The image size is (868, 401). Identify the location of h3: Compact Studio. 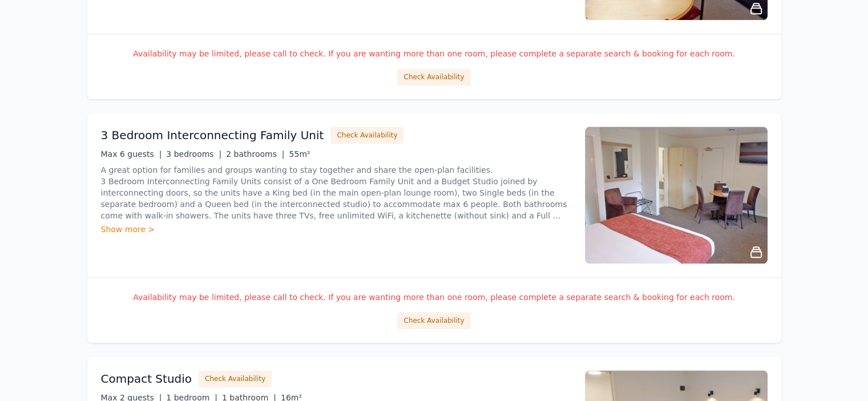
(147, 379).